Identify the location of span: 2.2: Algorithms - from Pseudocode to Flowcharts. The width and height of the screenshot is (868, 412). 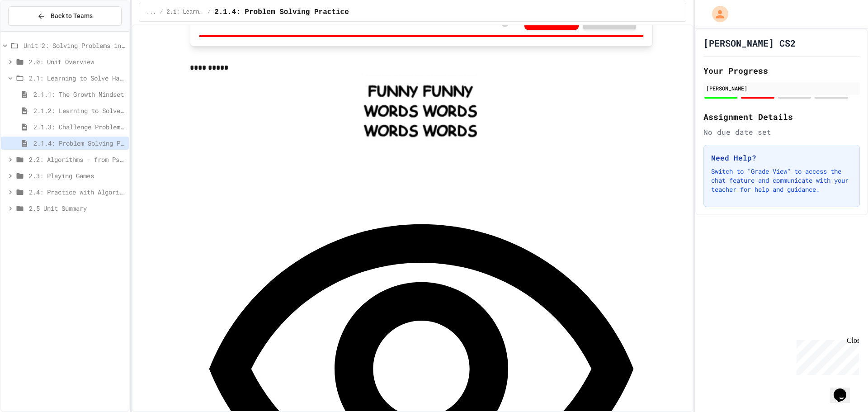
(77, 159).